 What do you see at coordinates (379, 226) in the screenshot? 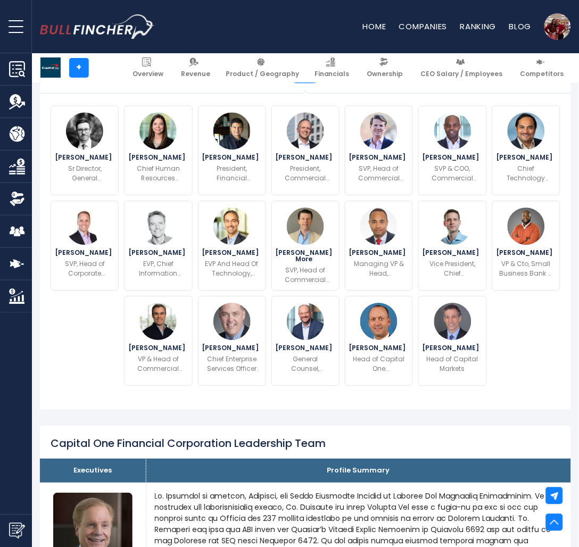
I see `img: Hayseworth Hylton` at bounding box center [379, 226].